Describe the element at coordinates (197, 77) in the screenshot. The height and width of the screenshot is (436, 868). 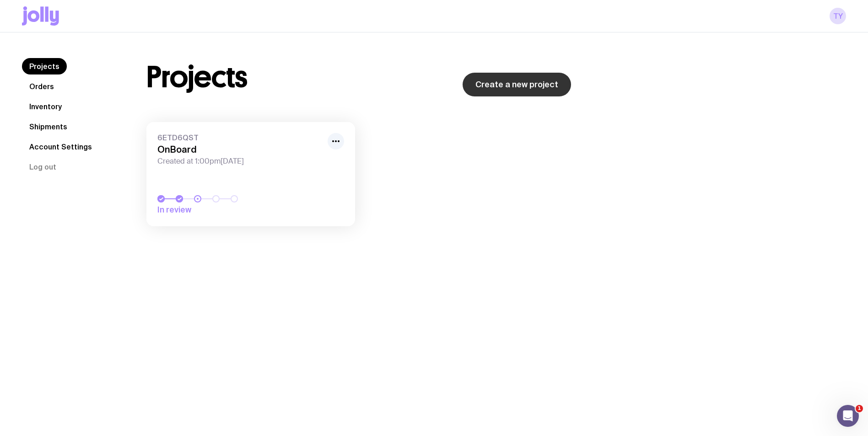
I see `h1: Projects` at that location.